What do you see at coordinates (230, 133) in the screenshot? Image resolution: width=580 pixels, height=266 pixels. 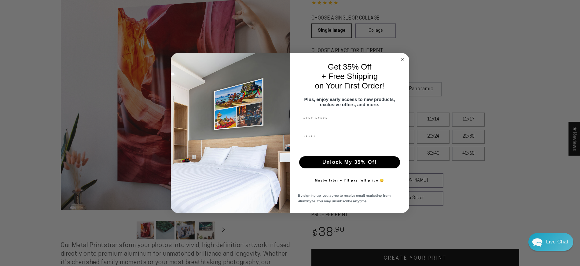 I see `img: 728e4f65-7e6c-44e2-b7d1-0292a396982f.jpeg` at bounding box center [230, 133].